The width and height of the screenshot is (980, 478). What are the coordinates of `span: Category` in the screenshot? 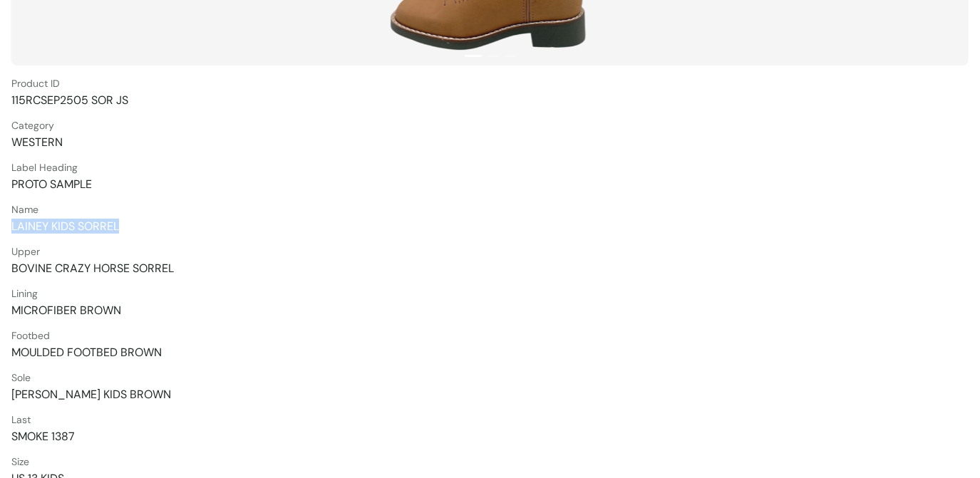 It's located at (490, 125).